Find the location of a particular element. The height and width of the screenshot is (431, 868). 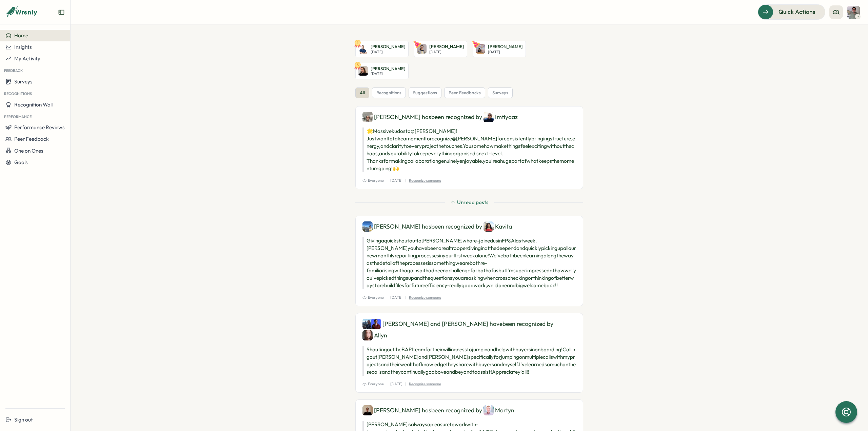

span: Insights is located at coordinates (23, 47).